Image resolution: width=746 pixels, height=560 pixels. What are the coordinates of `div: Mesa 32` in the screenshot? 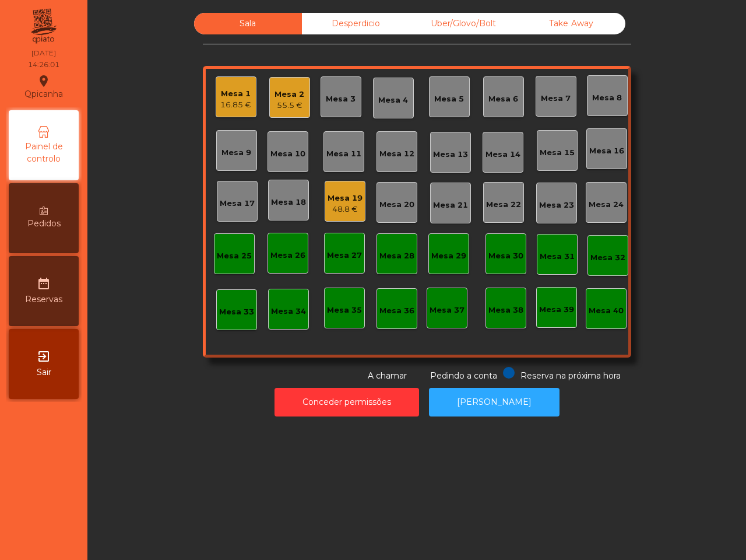 It's located at (608, 257).